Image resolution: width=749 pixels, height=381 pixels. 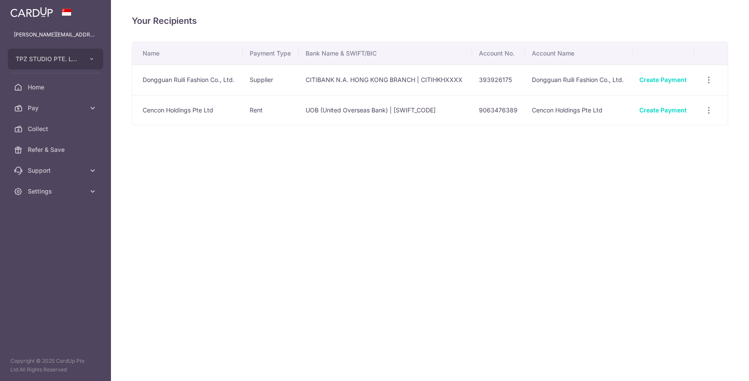 I want to click on span: Collect, so click(x=56, y=129).